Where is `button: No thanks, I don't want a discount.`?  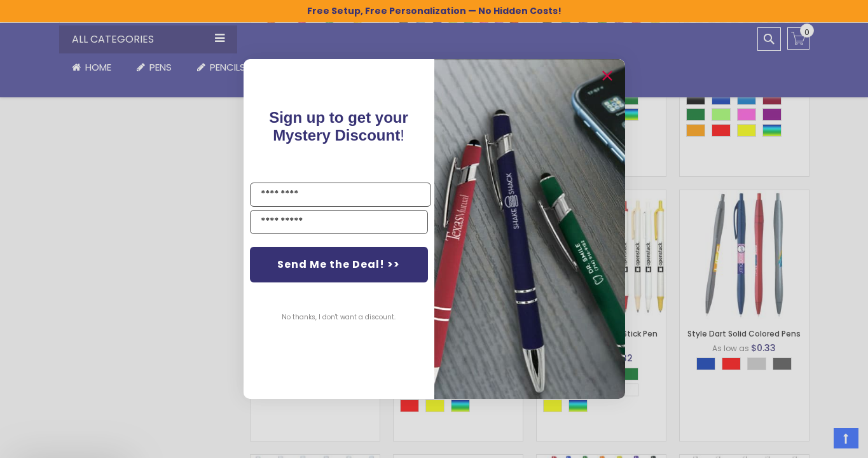 button: No thanks, I don't want a discount. is located at coordinates (338, 317).